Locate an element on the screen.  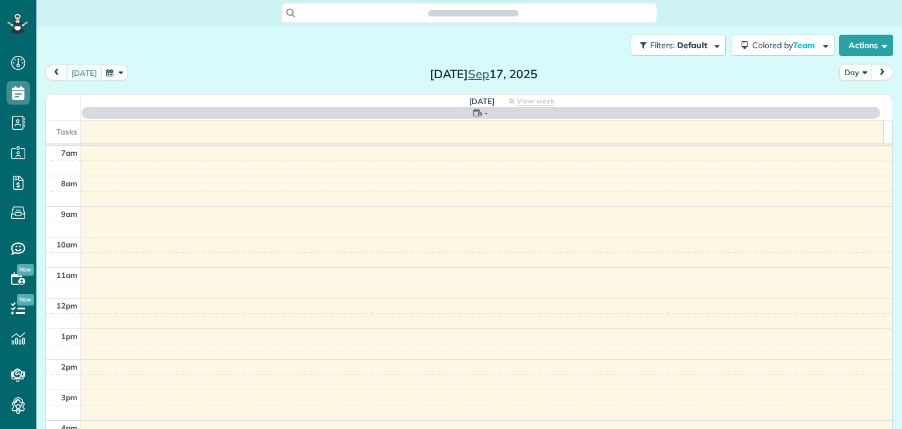
span: 7am is located at coordinates (69, 153).